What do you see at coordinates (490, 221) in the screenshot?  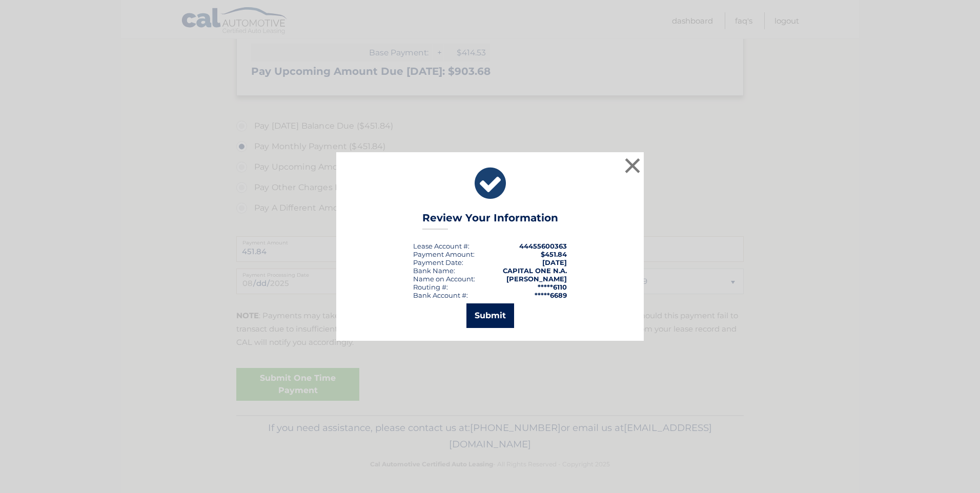 I see `h3: Review Your Information` at bounding box center [490, 221].